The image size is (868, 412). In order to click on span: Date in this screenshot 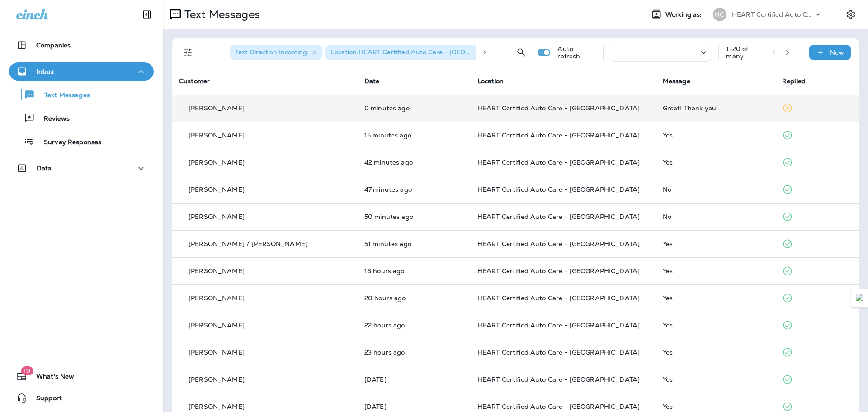, I will do `click(372, 81)`.